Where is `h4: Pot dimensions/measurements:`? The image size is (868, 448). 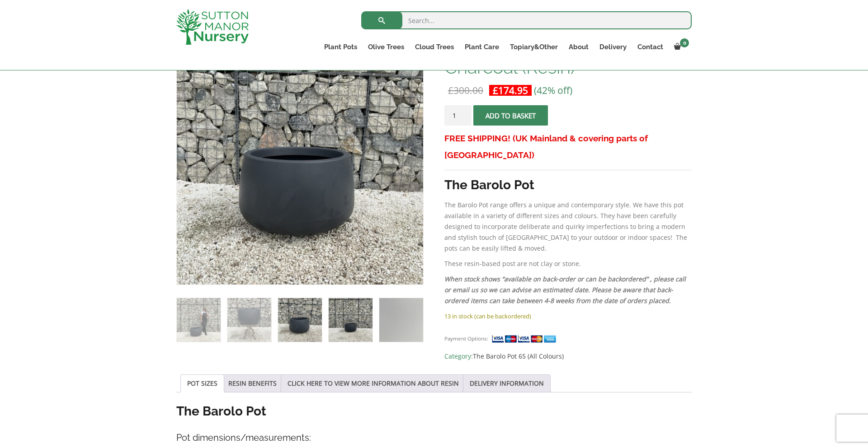 h4: Pot dimensions/measurements: is located at coordinates (434, 438).